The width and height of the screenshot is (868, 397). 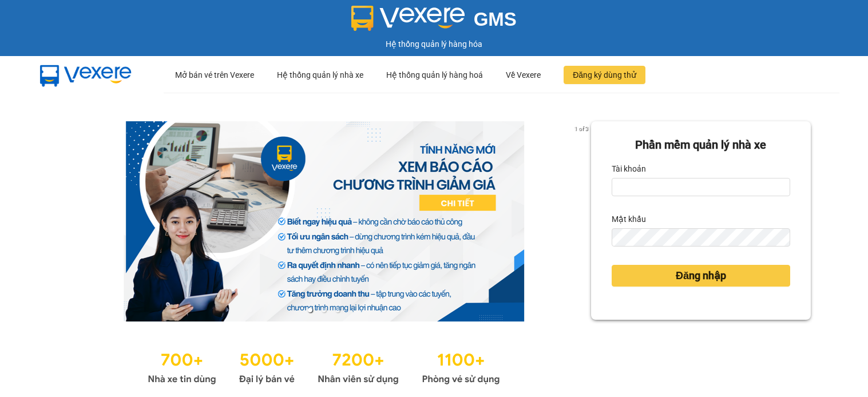 What do you see at coordinates (65, 221) in the screenshot?
I see `button: previous slide / item` at bounding box center [65, 221].